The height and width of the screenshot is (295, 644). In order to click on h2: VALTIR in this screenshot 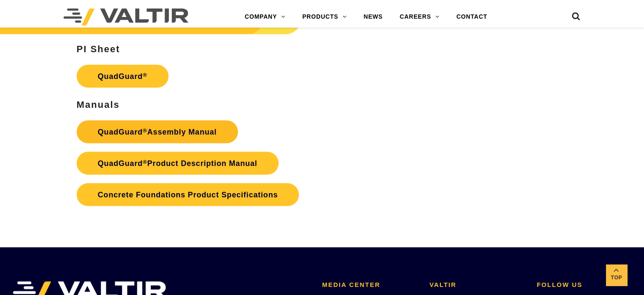, I will do `click(476, 285)`.